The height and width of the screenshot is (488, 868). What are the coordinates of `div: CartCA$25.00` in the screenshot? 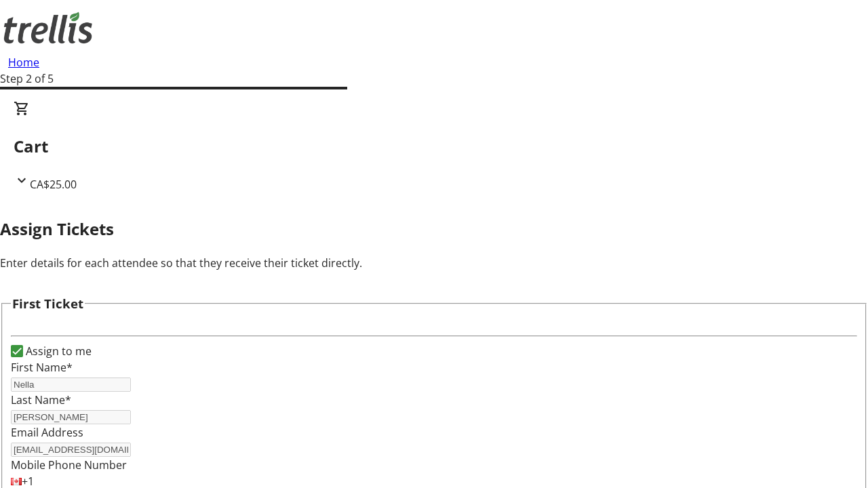 It's located at (434, 146).